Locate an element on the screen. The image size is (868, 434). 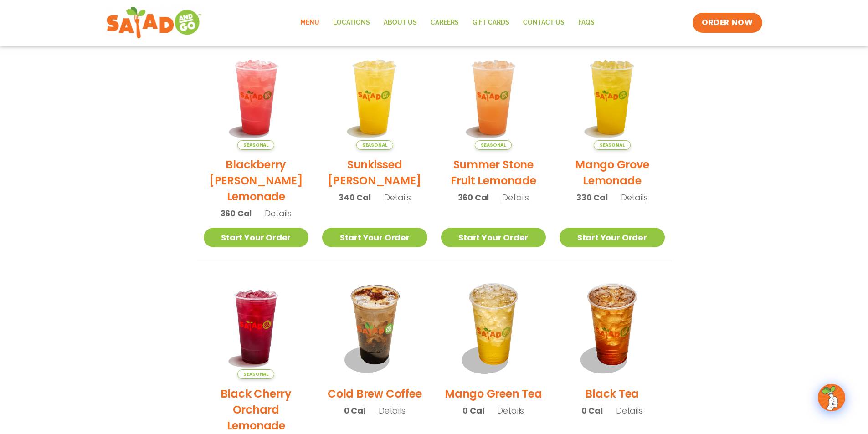
span: 330 Cal is located at coordinates (592, 197).